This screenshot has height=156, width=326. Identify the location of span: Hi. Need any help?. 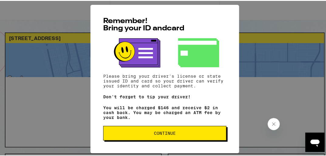
(24, 7).